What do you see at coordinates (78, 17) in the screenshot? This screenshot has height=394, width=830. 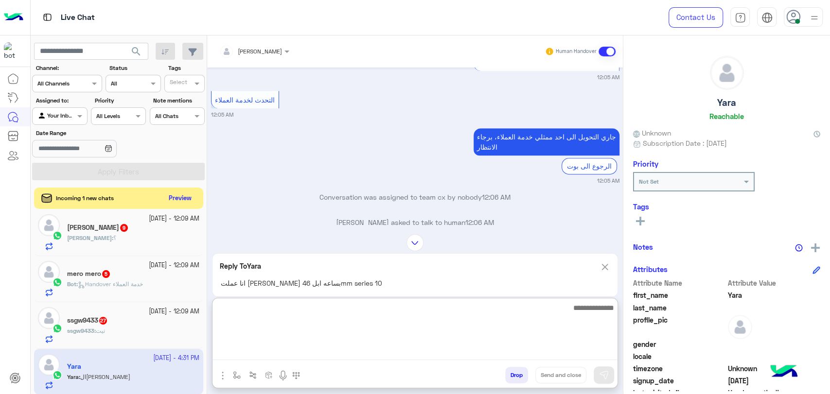 I see `p: Live Chat` at bounding box center [78, 17].